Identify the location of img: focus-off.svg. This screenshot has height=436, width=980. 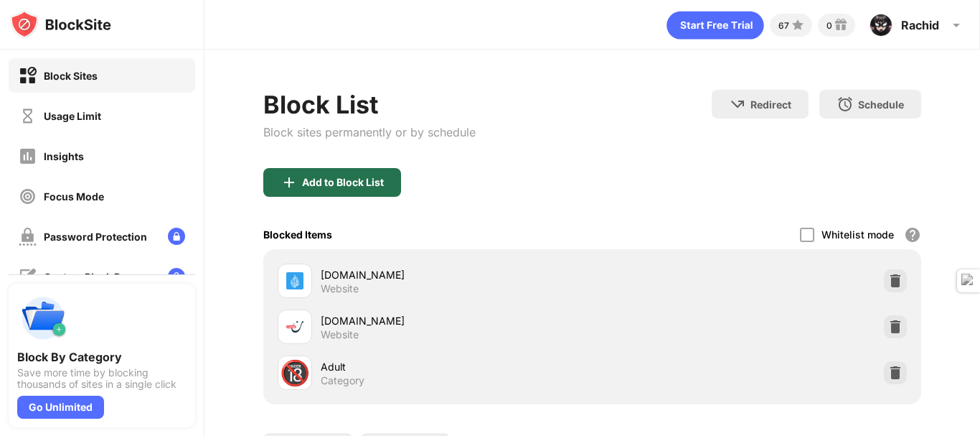
(27, 196).